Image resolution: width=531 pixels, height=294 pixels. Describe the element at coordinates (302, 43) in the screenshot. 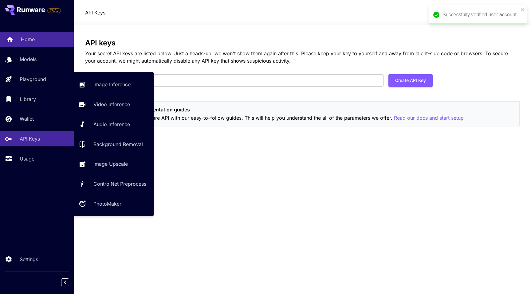

I see `h3: API keys` at that location.